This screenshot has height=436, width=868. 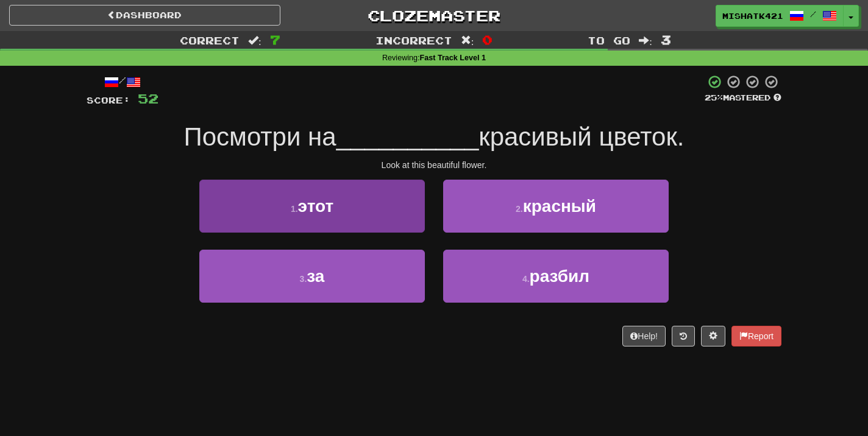 What do you see at coordinates (434, 15) in the screenshot?
I see `a: Clozemaster` at bounding box center [434, 15].